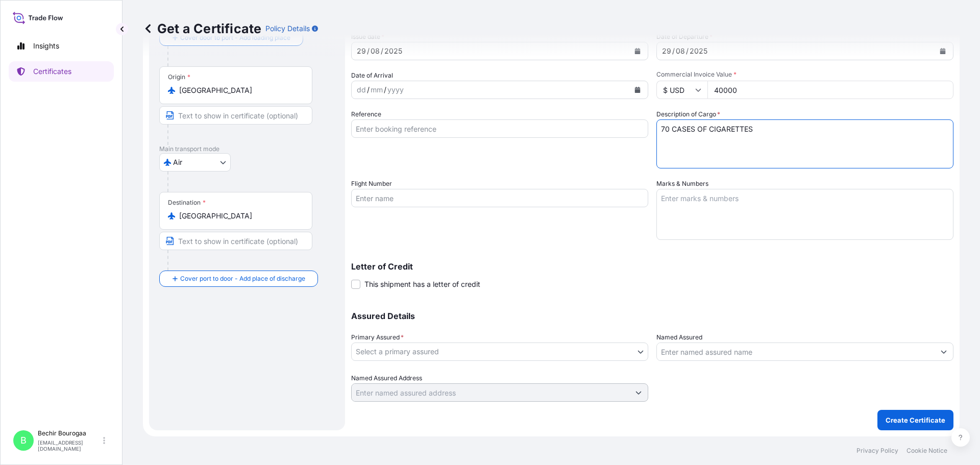  Describe the element at coordinates (500, 129) in the screenshot. I see `input: Enter booking reference` at that location.